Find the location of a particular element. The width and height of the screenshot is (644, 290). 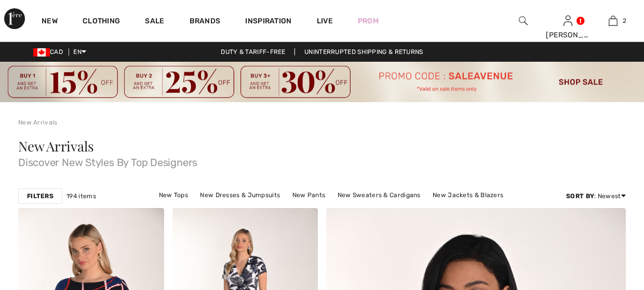

a: Clothing is located at coordinates (102, 22).